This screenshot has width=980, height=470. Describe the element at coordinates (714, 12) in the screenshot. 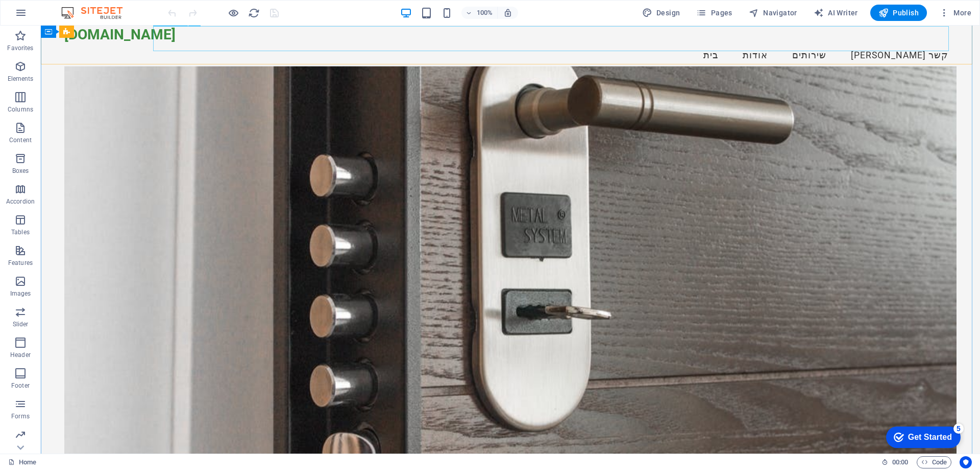

I see `span: Pages` at that location.